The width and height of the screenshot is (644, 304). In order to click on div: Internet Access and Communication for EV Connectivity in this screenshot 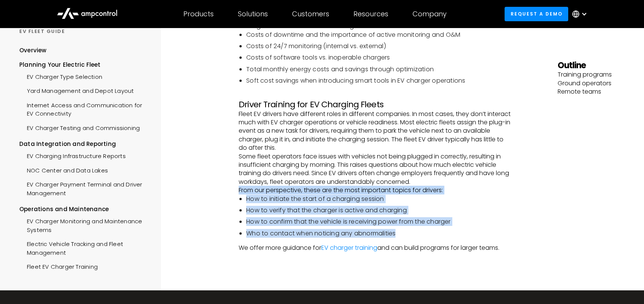, I will do `click(84, 109)`.